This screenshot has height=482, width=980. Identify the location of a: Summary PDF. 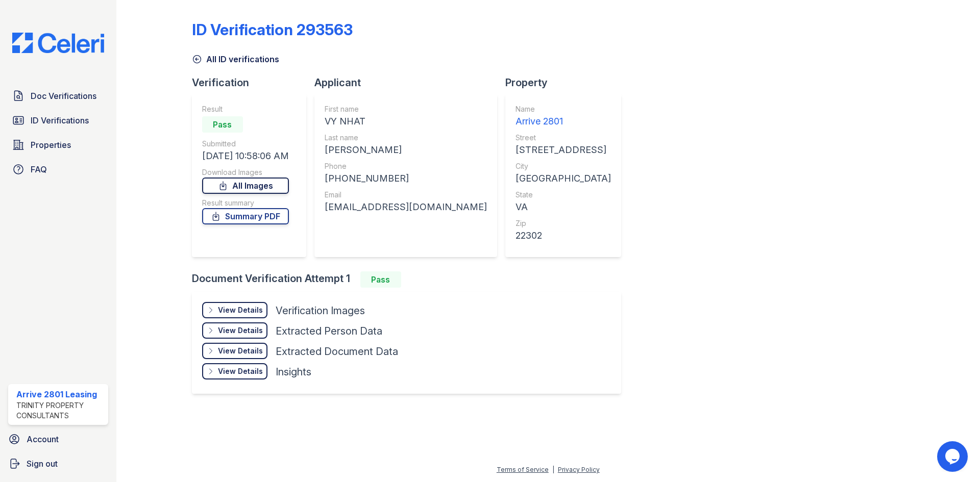
(246, 216).